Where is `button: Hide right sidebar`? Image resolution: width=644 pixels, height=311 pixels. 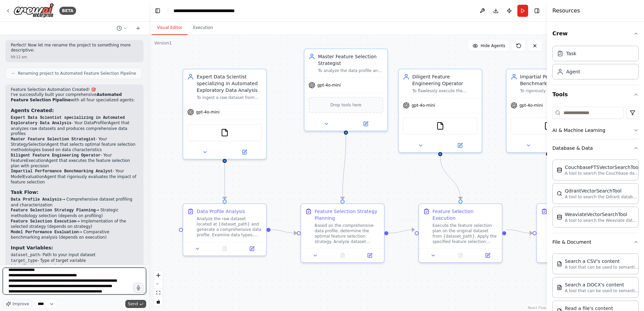 button: Hide right sidebar is located at coordinates (537, 11).